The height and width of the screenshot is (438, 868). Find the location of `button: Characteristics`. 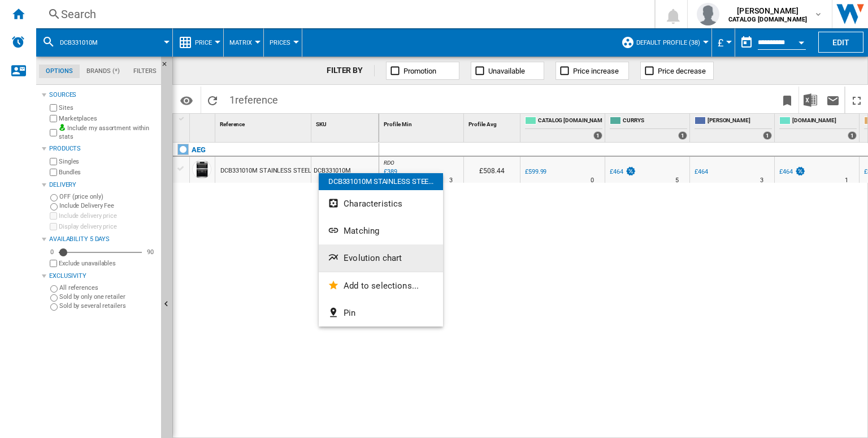

button: Characteristics is located at coordinates (381, 203).